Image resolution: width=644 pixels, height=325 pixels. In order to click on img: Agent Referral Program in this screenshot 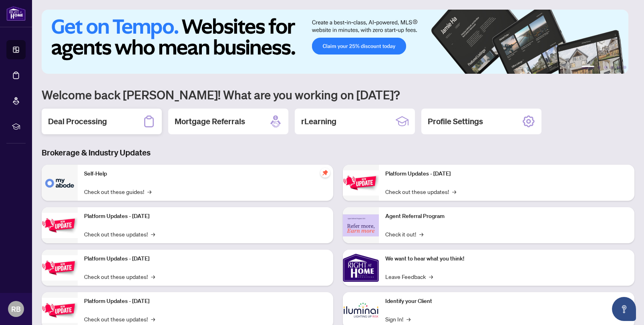, I will do `click(361, 225)`.